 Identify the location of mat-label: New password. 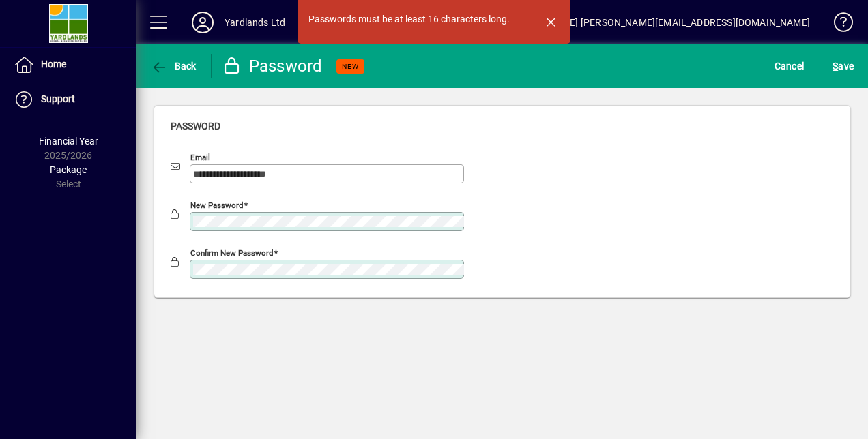
(217, 205).